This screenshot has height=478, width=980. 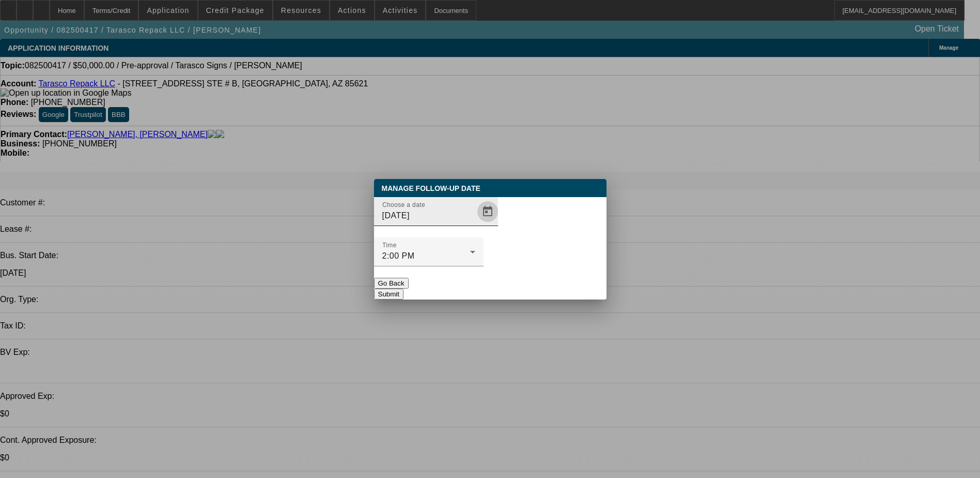 I want to click on button: Submit, so click(x=388, y=294).